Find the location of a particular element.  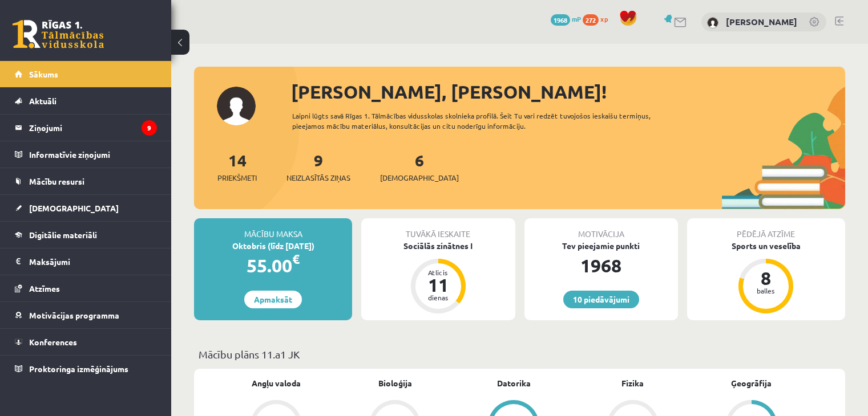

a: Atzīmes is located at coordinates (85, 289).